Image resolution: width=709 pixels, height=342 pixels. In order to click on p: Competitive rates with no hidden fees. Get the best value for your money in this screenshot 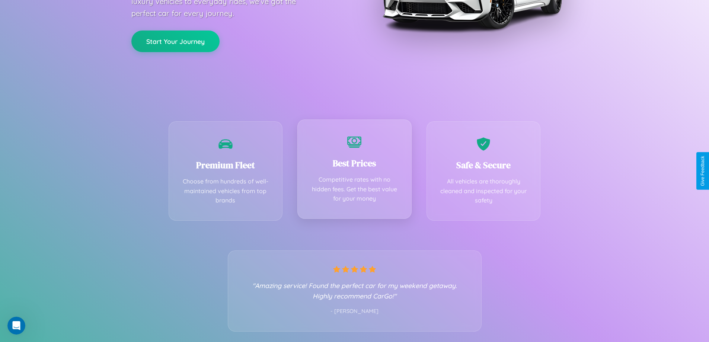, I will do `click(354, 189)`.